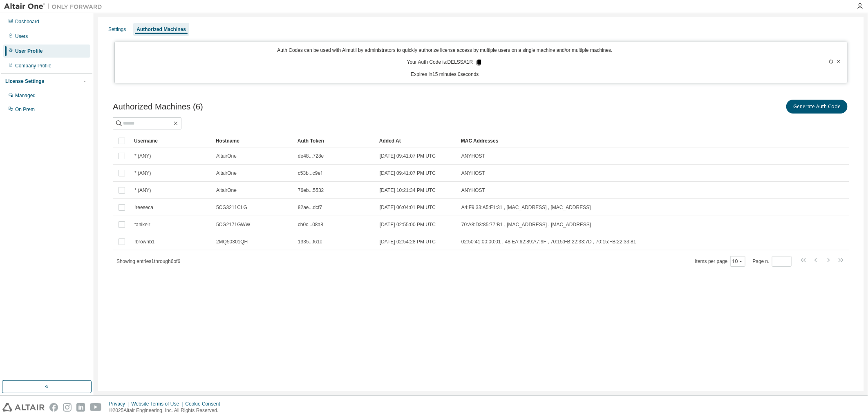  Describe the element at coordinates (25, 96) in the screenshot. I see `div: Managed` at that location.